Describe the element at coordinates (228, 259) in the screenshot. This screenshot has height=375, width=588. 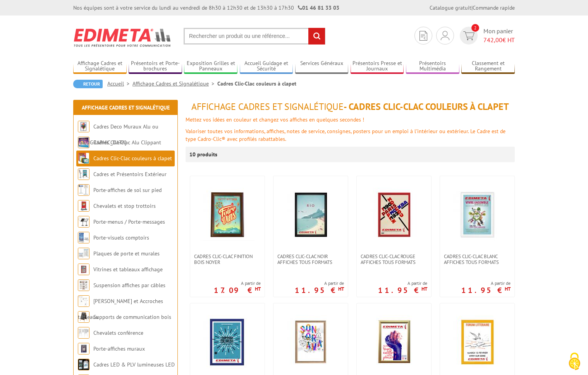
I see `a: CADRES CLIC-CLAC FINITION BOIS NOYER` at that location.